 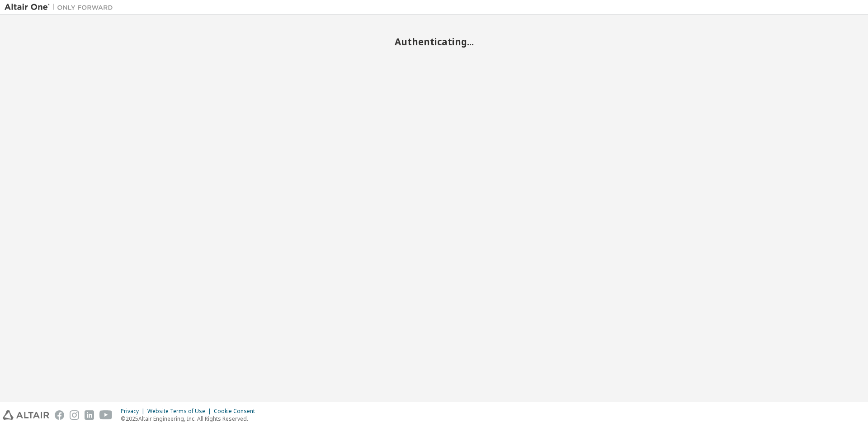 I want to click on img: facebook.svg, so click(x=59, y=414).